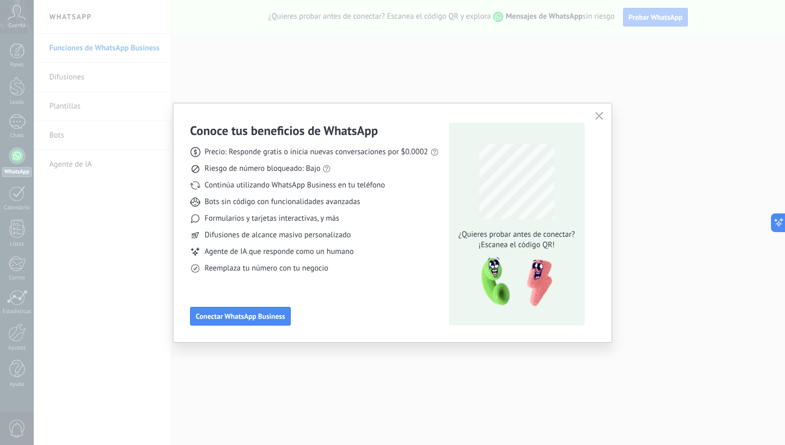 The height and width of the screenshot is (445, 785). Describe the element at coordinates (316, 152) in the screenshot. I see `span: Precio: Responde gratis o inicia nuevas conversaciones por $0.0002` at that location.